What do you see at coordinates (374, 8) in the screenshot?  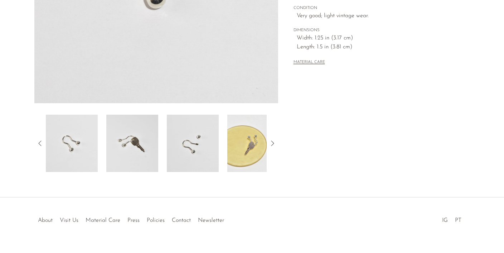 I see `span: CONDITION` at bounding box center [374, 8].